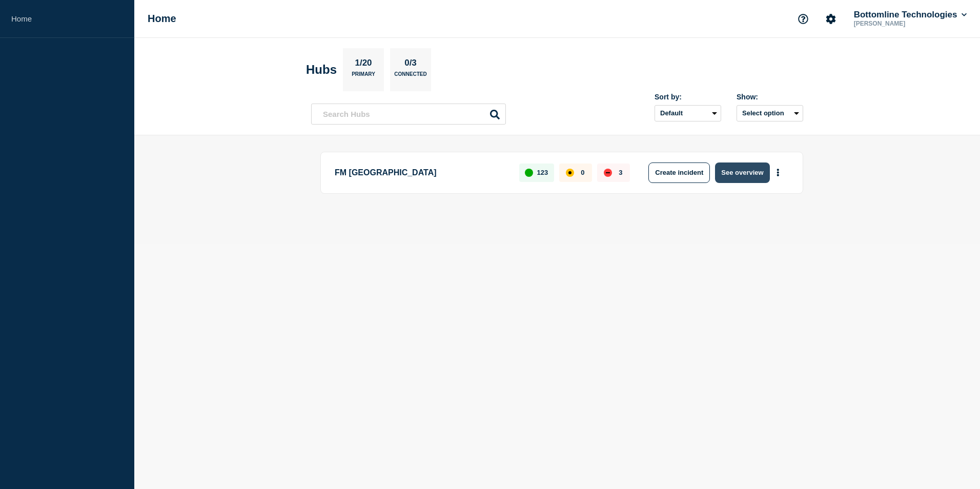  Describe the element at coordinates (408, 114) in the screenshot. I see `input: Search Hubs` at that location.